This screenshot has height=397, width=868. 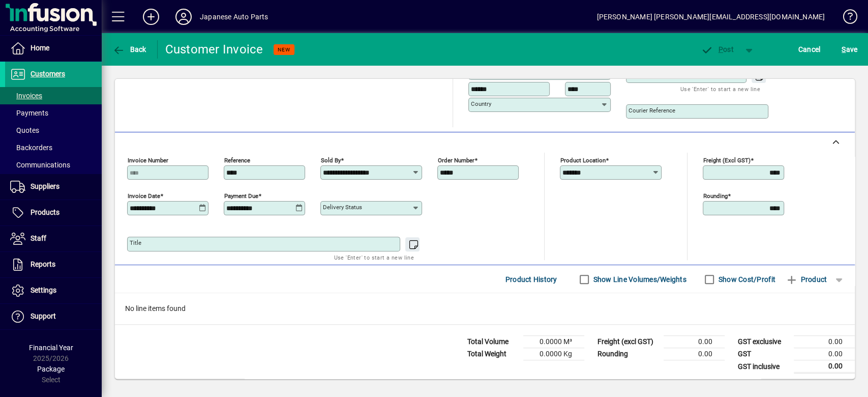 I want to click on mat-label: Reference, so click(x=237, y=160).